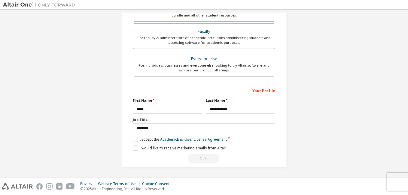 This screenshot has height=195, width=408. I want to click on div: For faculty & administrators of academic institutions administering students and accessing softwa..., so click(204, 40).